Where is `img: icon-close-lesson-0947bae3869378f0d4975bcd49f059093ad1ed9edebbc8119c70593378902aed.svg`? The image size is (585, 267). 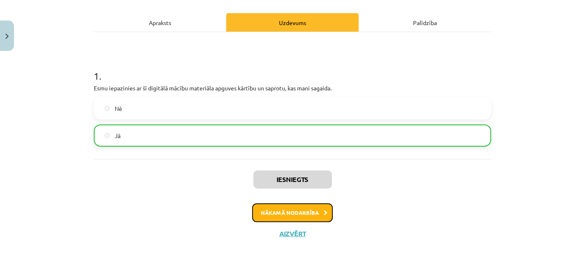 img: icon-close-lesson-0947bae3869378f0d4975bcd49f059093ad1ed9edebbc8119c70593378902aed.svg is located at coordinates (7, 36).